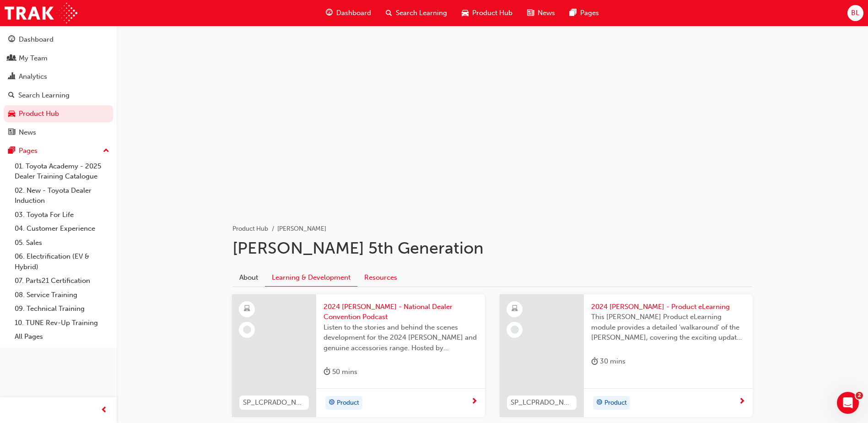  Describe the element at coordinates (417, 13) in the screenshot. I see `a: search-iconSearch Learning` at that location.